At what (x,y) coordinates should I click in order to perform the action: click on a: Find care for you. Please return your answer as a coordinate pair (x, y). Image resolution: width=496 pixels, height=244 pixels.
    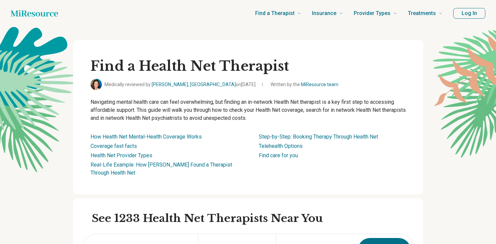
    Looking at the image, I should click on (278, 155).